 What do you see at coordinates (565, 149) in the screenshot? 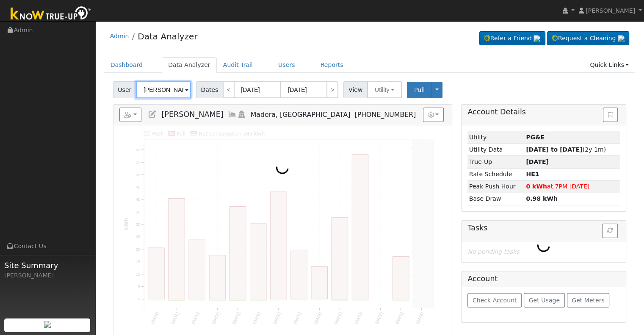
I see `span: (2y 1m)` at bounding box center [565, 149].